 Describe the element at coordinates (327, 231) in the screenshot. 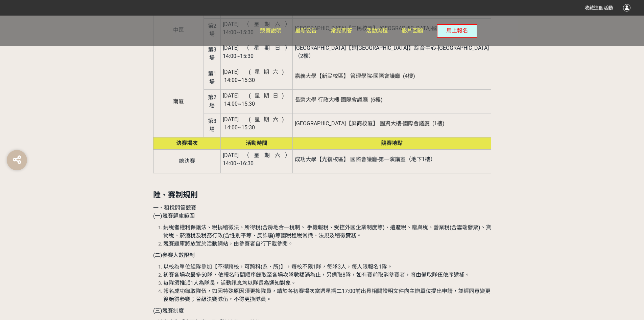

I see `span: 納稅者權利保護法、稅捐稽徵法、所得稅(含房地合一稅制、 手機報稅、受控外國企業制度等)、遺產稅、贈與稅、營業稅(含雲端發票)、貨物稅、菸酒稅及稅務行政(含性別平等、反詐騙)等國稅租稅常識、法規及...` at that location.